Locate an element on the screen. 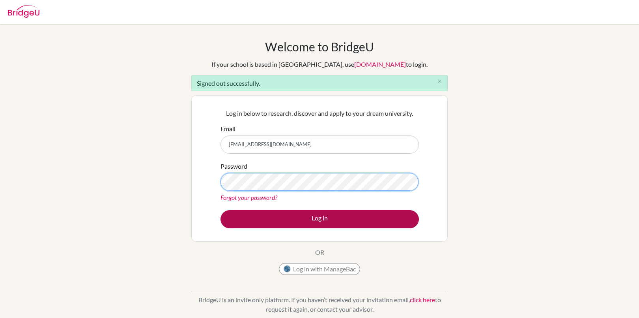  p: OR is located at coordinates (320, 252).